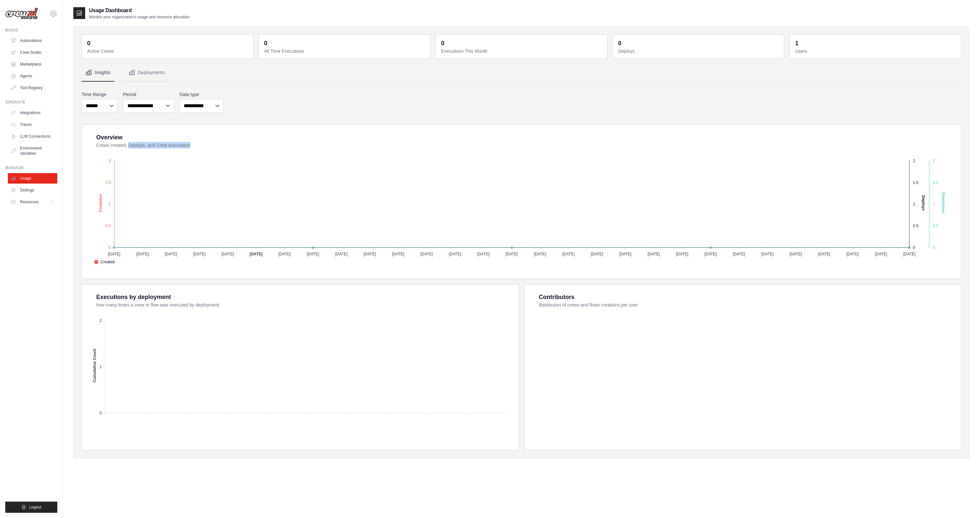 Image resolution: width=980 pixels, height=518 pixels. Describe the element at coordinates (33, 113) in the screenshot. I see `a: Integrations` at that location.